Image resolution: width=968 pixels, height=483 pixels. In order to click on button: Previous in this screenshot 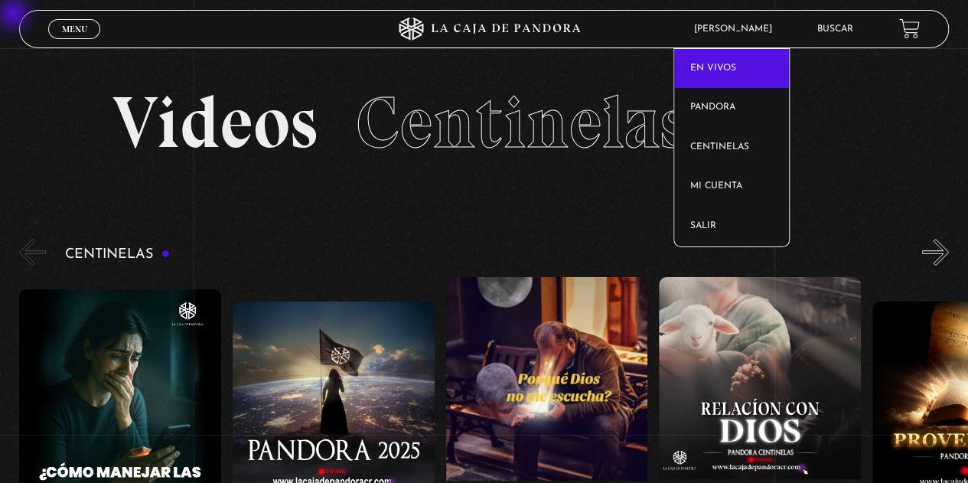, I will do `click(32, 252)`.